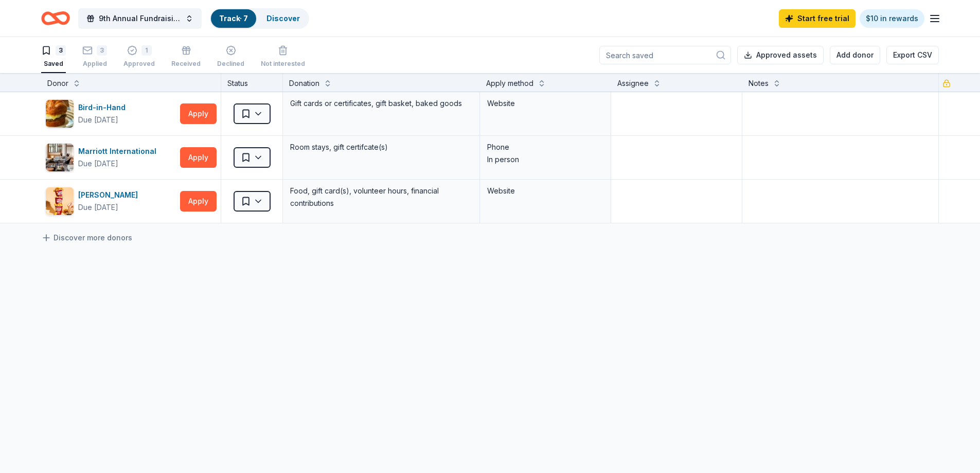 This screenshot has width=980, height=473. Describe the element at coordinates (817, 18) in the screenshot. I see `a: Start free trial` at that location.